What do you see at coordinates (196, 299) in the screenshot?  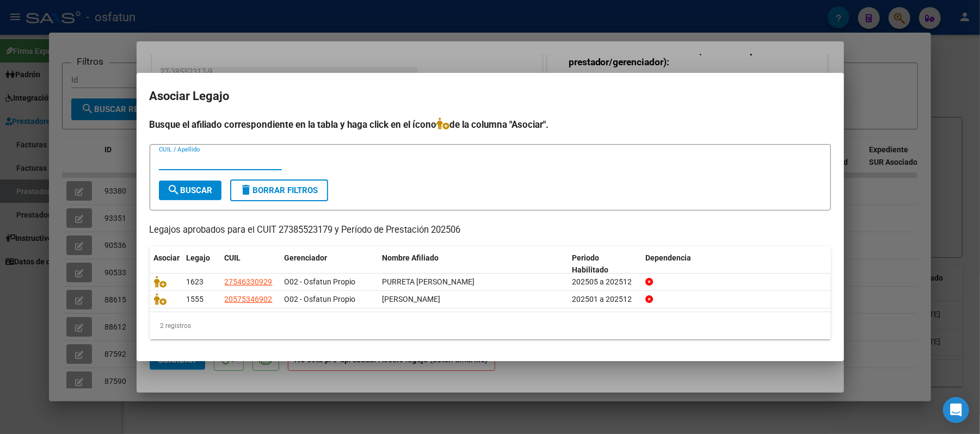 I see `span: 1555` at bounding box center [196, 299].